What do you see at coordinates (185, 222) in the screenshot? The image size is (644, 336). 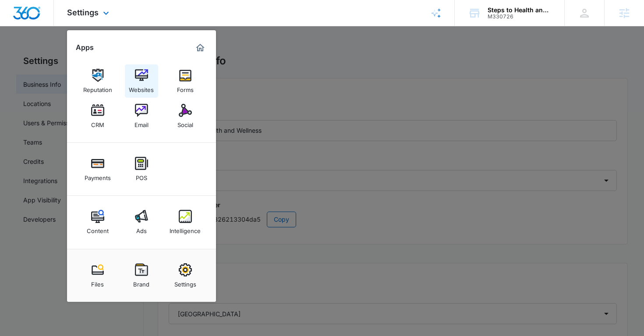 I see `a: Intelligence` at bounding box center [185, 222].